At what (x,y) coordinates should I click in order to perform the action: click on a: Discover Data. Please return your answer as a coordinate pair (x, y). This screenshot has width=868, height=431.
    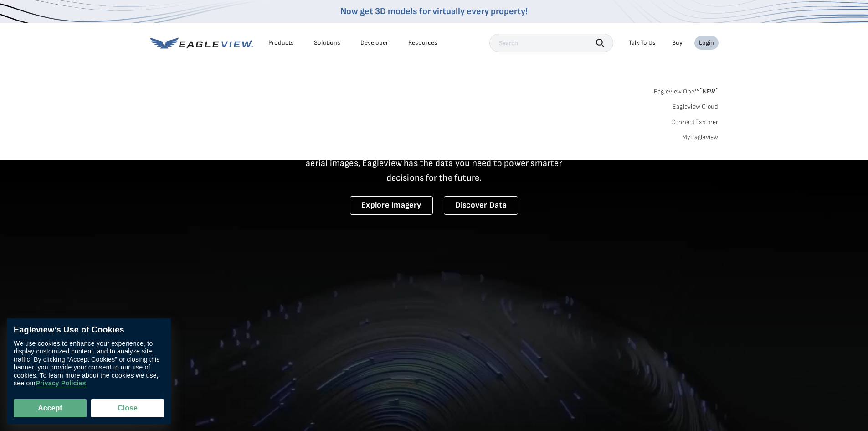
    Looking at the image, I should click on (481, 205).